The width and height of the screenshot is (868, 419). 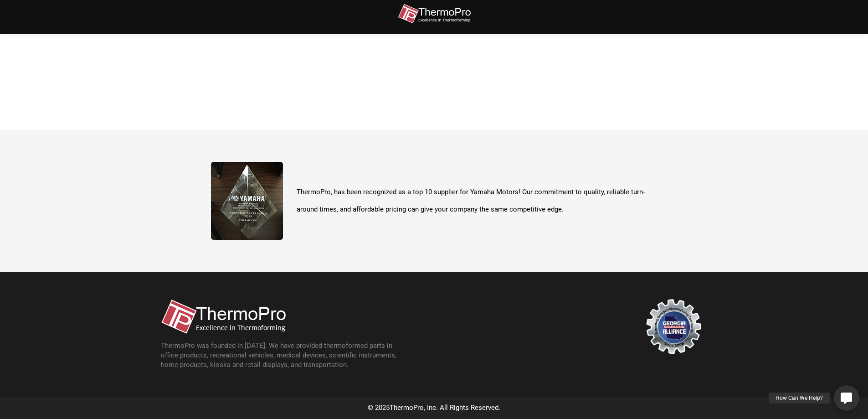 I want to click on span: ThermoPro, so click(x=406, y=408).